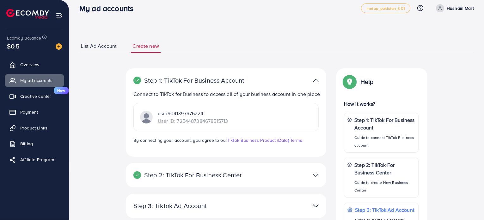 This screenshot has width=484, height=220. I want to click on span: Ecomdy Balance, so click(24, 38).